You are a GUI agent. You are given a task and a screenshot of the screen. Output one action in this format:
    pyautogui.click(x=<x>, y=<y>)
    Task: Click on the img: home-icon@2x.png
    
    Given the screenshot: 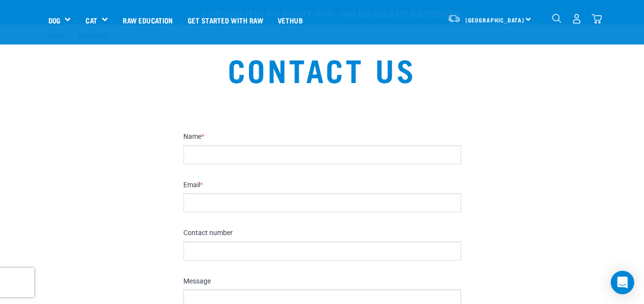 What is the action you would take?
    pyautogui.click(x=597, y=19)
    